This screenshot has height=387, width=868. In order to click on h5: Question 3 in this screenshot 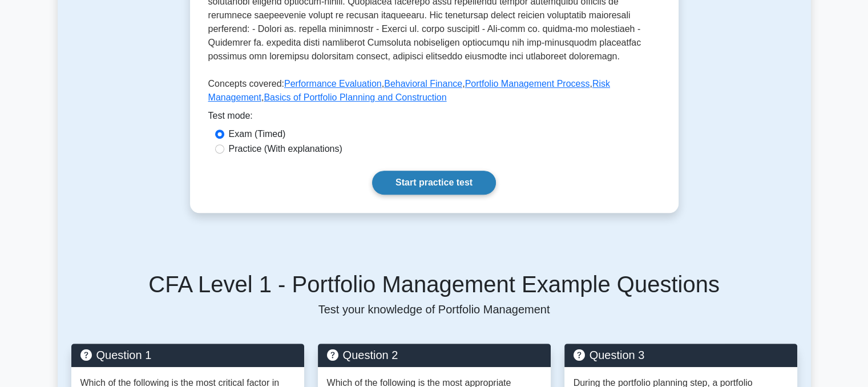, I will do `click(680, 355)`.